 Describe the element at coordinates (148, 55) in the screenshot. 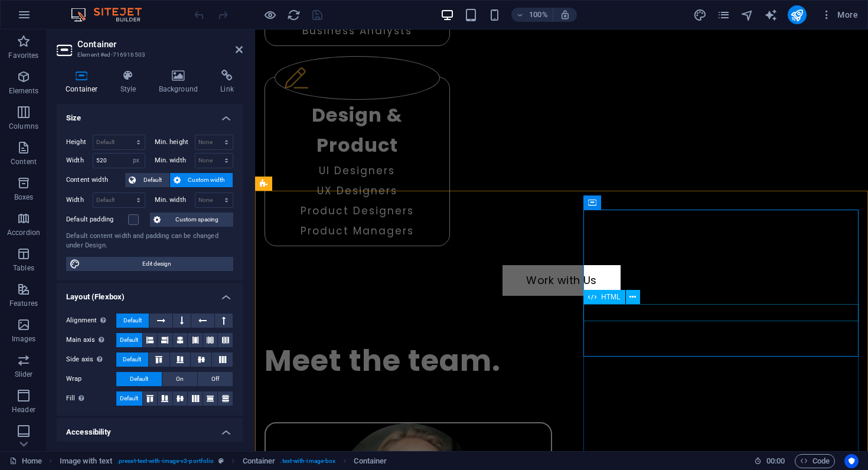

I see `h3: Element #ed-716916503` at that location.